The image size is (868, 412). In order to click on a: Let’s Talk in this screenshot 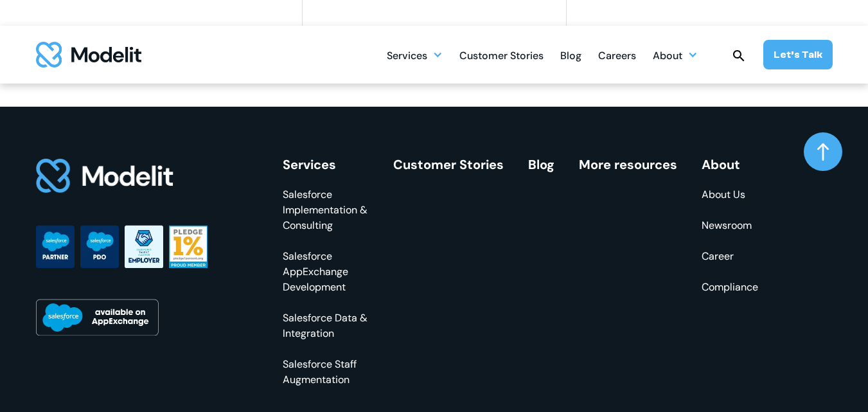, I will do `click(798, 54)`.